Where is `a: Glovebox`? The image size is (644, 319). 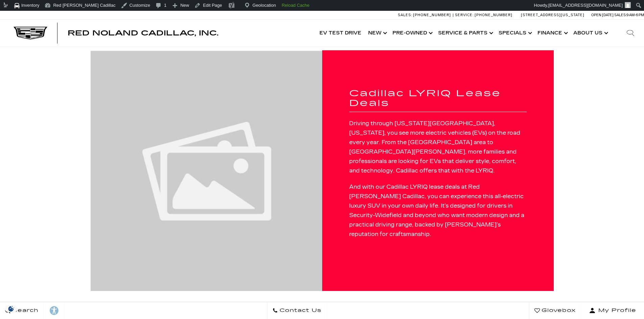 a: Glovebox is located at coordinates (555, 310).